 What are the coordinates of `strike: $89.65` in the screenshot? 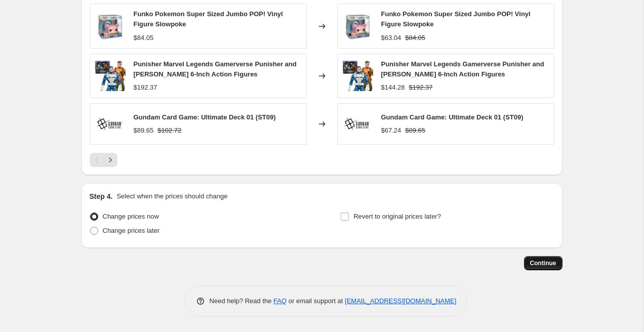 It's located at (415, 130).